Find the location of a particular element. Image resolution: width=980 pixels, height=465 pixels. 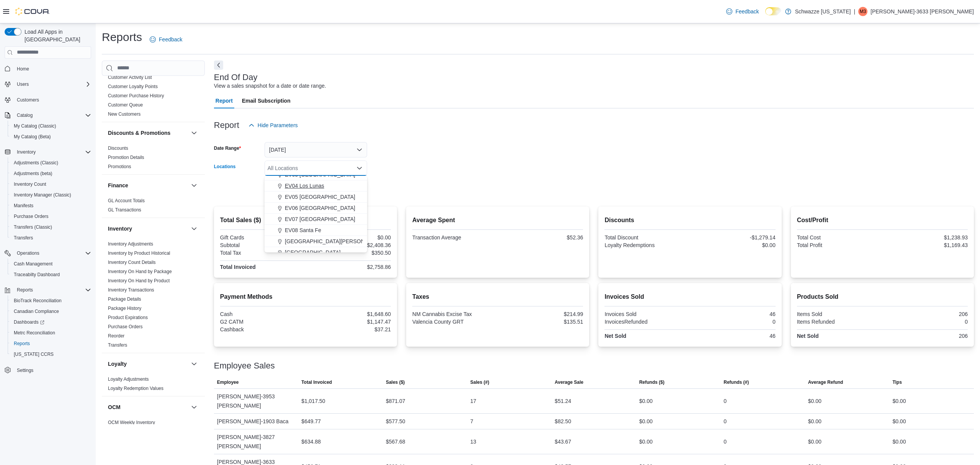

h2: Cost/Profit is located at coordinates (882, 220).